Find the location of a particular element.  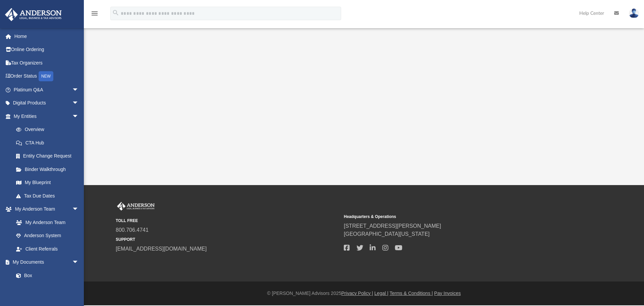

a: Privacy Policy | is located at coordinates (357, 293).